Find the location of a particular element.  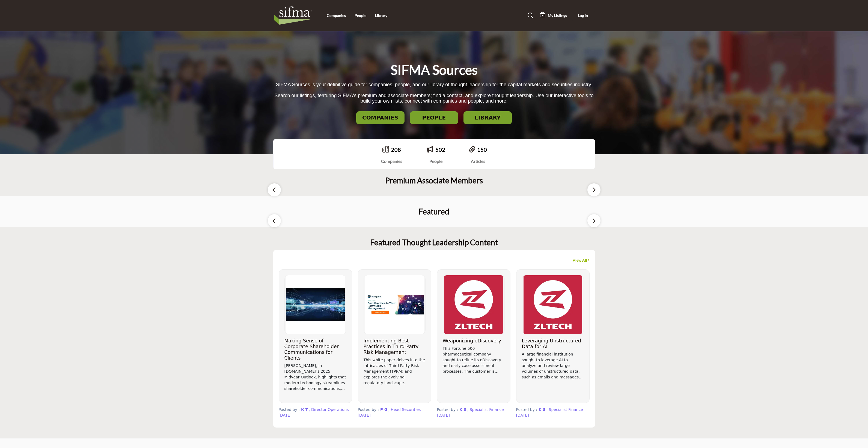

a: Companies is located at coordinates (336, 15).